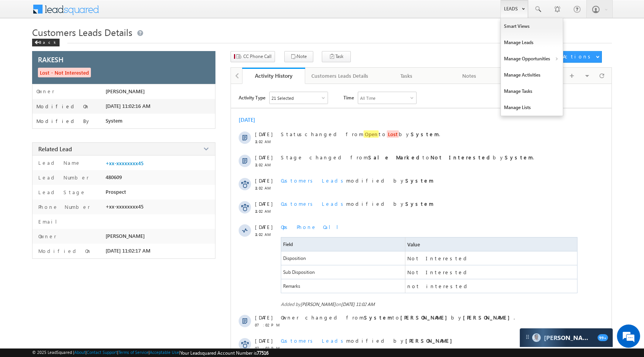  What do you see at coordinates (312, 227) in the screenshot?
I see `span: Ops Phone Call` at bounding box center [312, 227].